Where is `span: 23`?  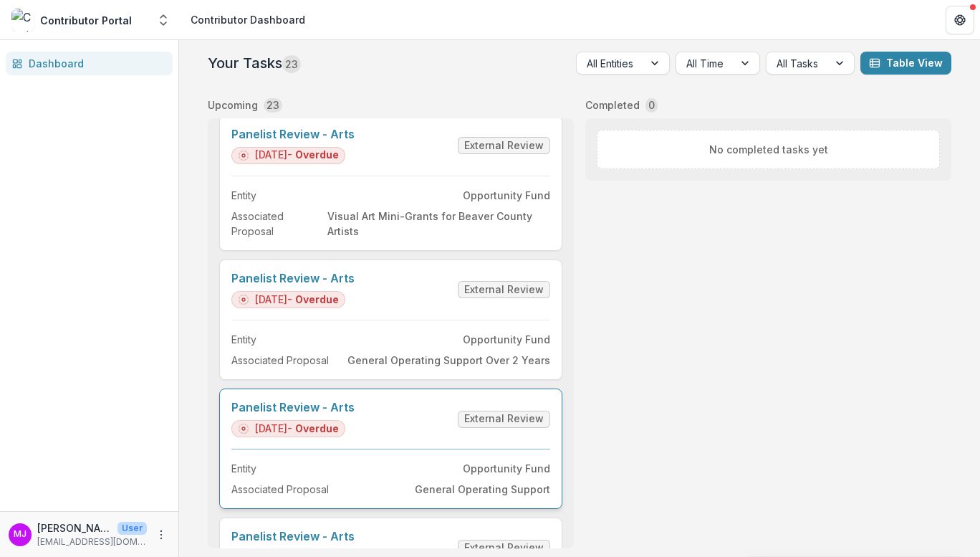 span: 23 is located at coordinates (292, 64).